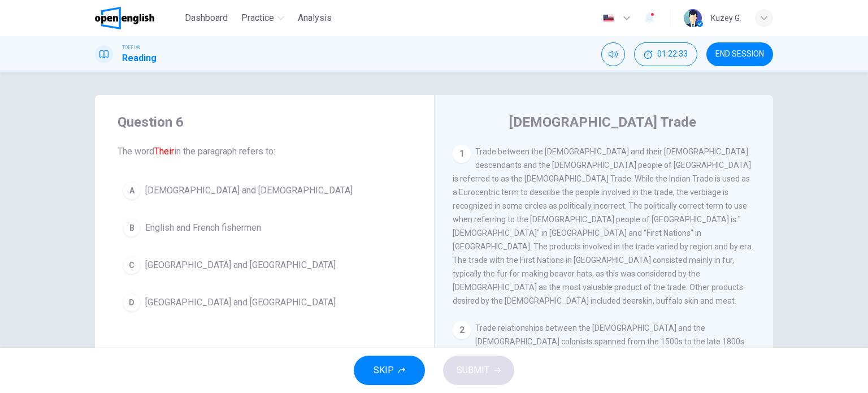  Describe the element at coordinates (124, 18) in the screenshot. I see `img: OpenEnglish logo` at that location.